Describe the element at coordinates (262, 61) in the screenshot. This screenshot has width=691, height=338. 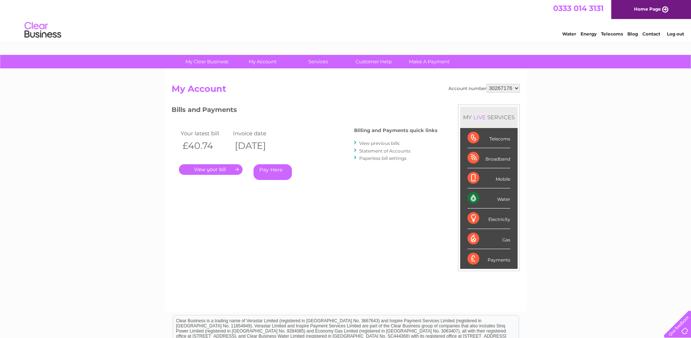
I see `a: My Account` at that location.